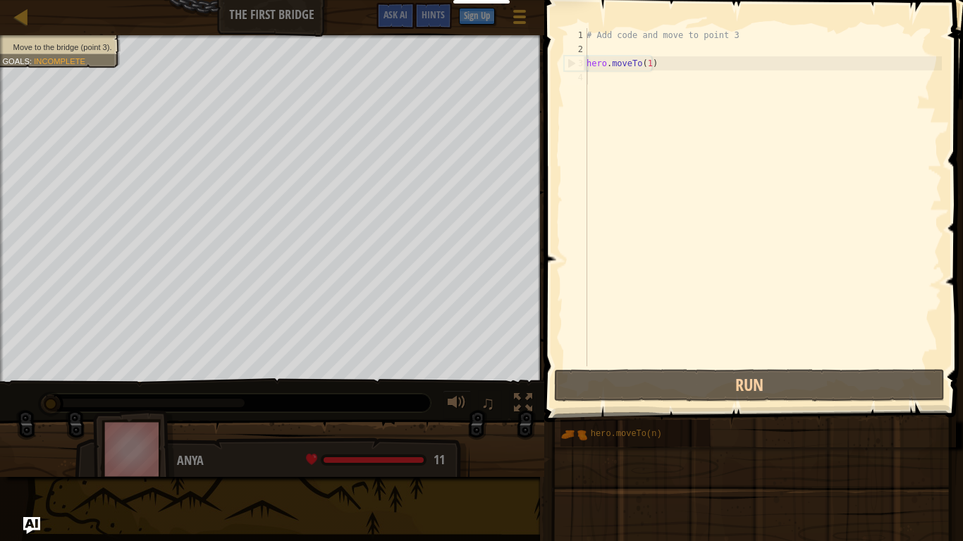 This screenshot has height=541, width=963. I want to click on span: hero.moveTo(n), so click(626, 434).